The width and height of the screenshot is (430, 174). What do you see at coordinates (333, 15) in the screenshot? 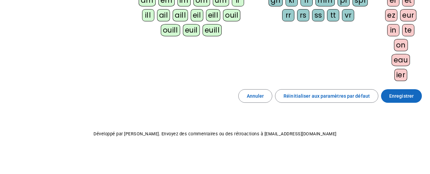
I see `div: tt` at bounding box center [333, 15].